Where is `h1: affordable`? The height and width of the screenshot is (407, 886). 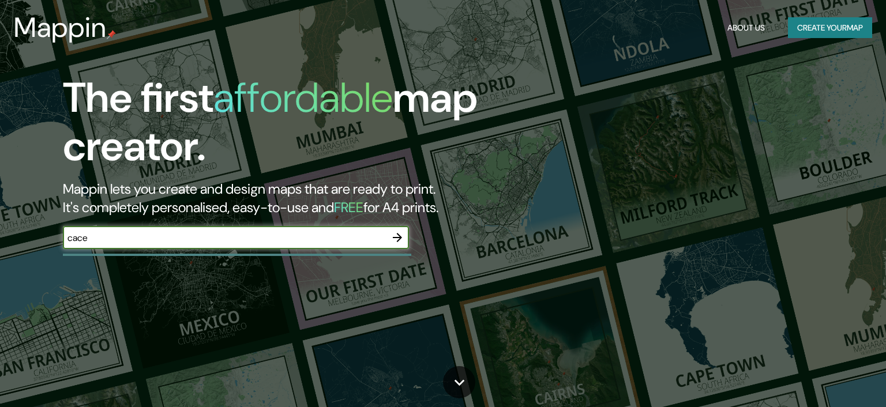 h1: affordable is located at coordinates (303, 97).